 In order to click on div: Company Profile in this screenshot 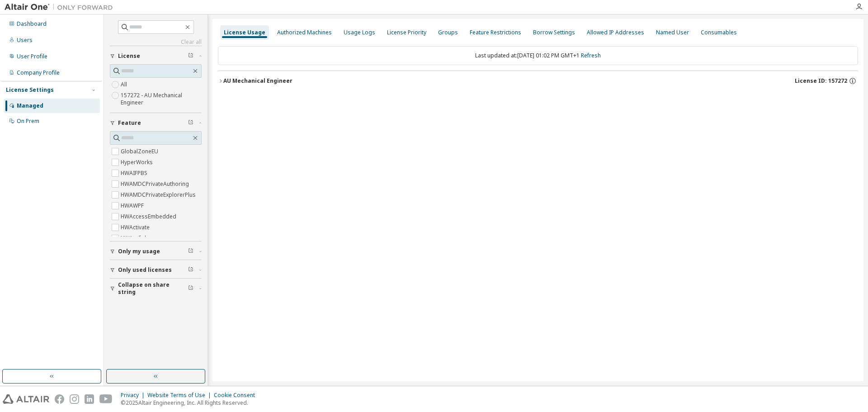, I will do `click(38, 73)`.